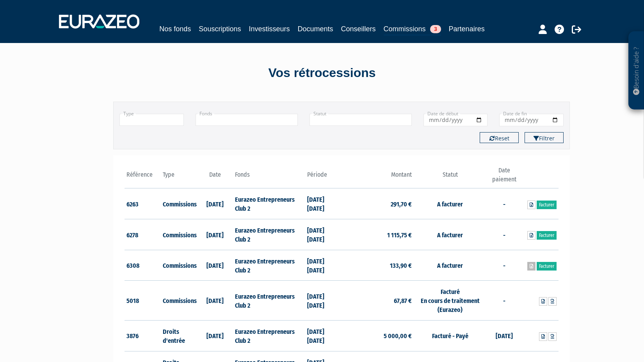 This screenshot has width=644, height=362. Describe the element at coordinates (175, 29) in the screenshot. I see `a: Nos fonds` at that location.